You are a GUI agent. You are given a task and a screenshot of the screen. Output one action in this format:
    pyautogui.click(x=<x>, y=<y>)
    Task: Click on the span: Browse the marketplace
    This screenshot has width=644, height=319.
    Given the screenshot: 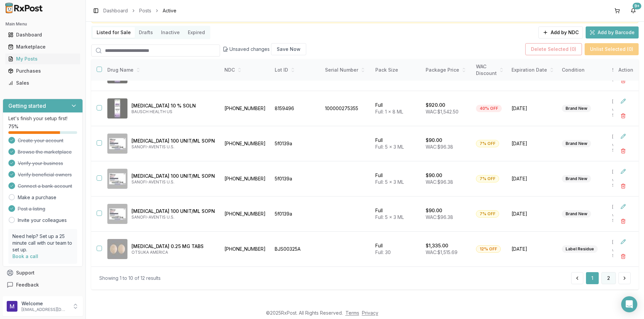 What is the action you would take?
    pyautogui.click(x=45, y=152)
    